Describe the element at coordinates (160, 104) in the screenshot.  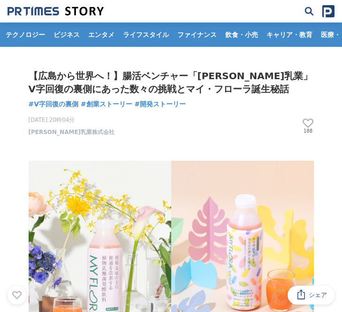
I see `span: #開発ストーリー` at that location.